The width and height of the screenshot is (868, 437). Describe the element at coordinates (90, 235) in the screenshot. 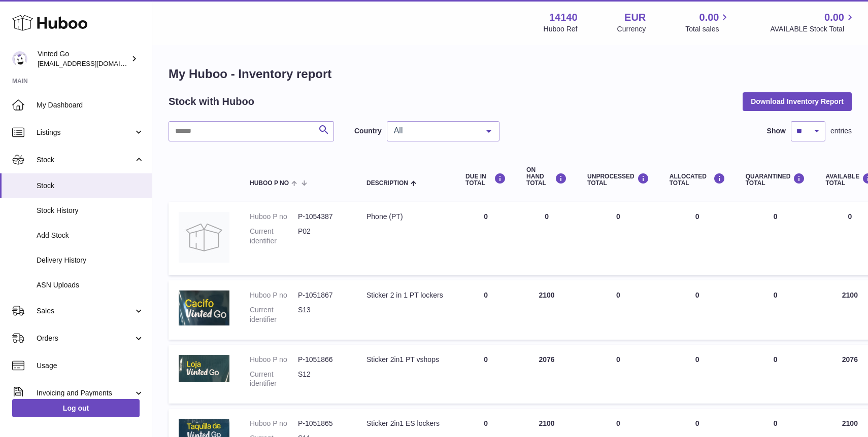

I see `span: Add Stock` at that location.